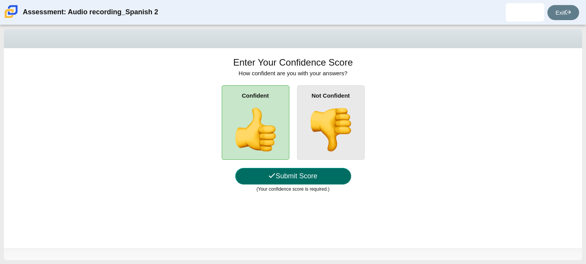 This screenshot has width=586, height=264. Describe the element at coordinates (293, 63) in the screenshot. I see `h1: Enter Your Confidence Score` at that location.